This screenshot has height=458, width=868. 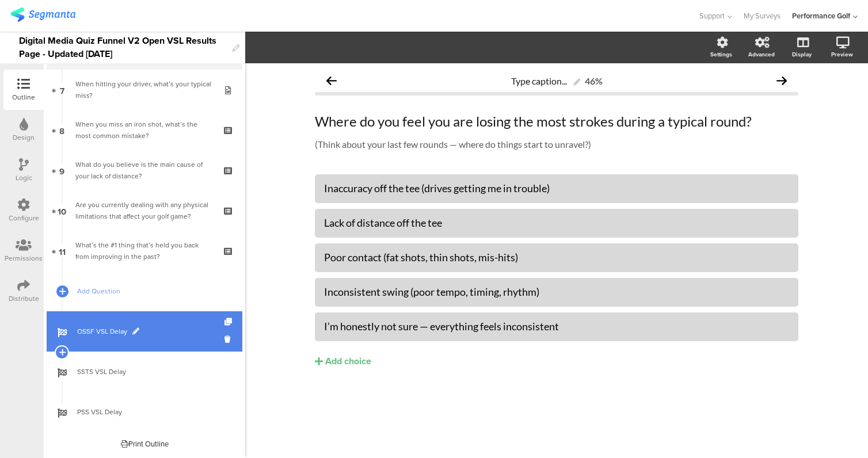 What do you see at coordinates (349, 362) in the screenshot?
I see `div: Add choice` at bounding box center [349, 362].